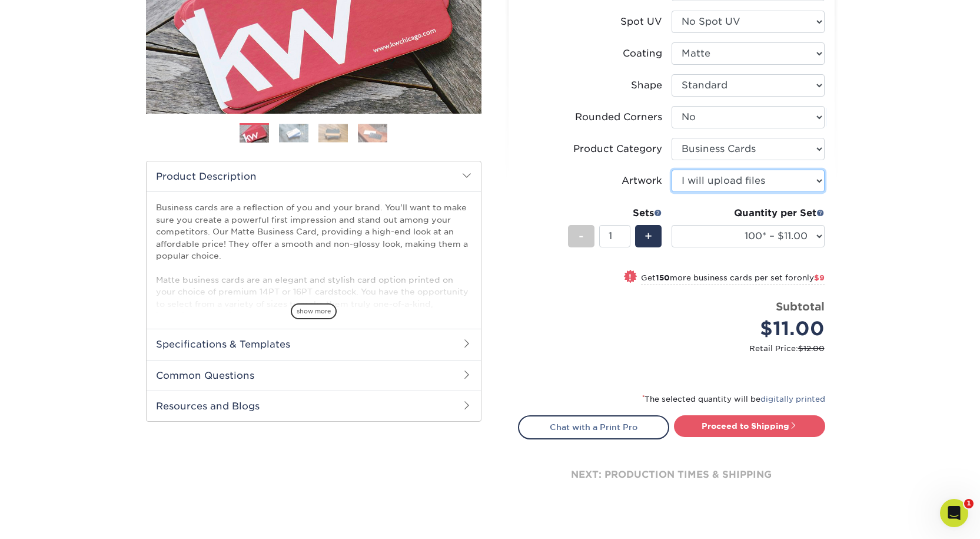  Describe the element at coordinates (811, 348) in the screenshot. I see `span: $12.00` at that location.